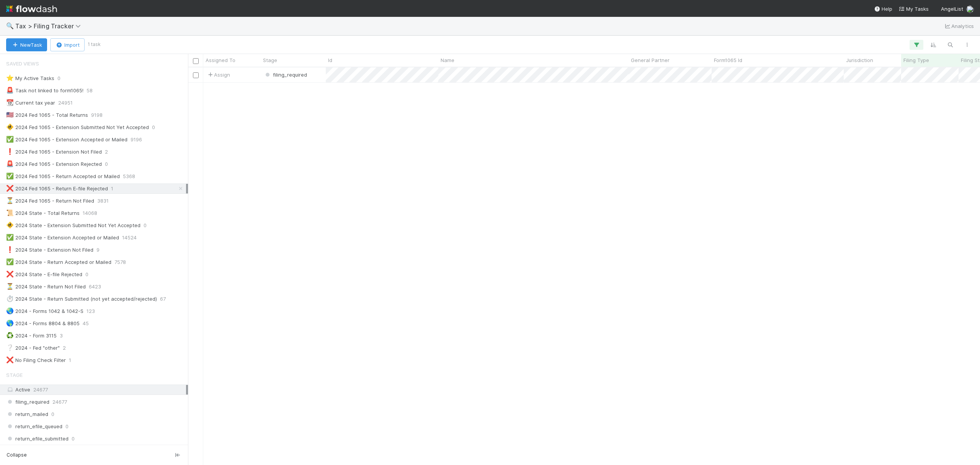 This screenshot has height=465, width=980. Describe the element at coordinates (220, 60) in the screenshot. I see `span: Assigned To` at that location.